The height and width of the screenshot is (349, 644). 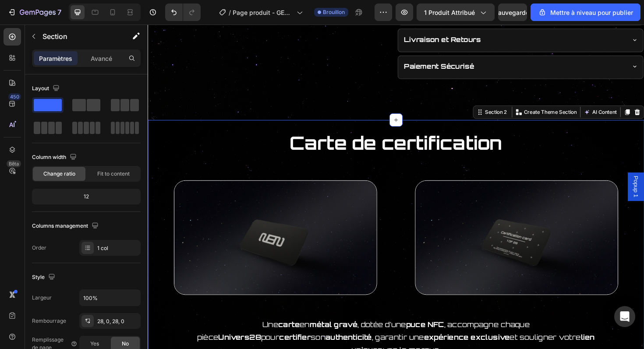 What do you see at coordinates (42, 297) in the screenshot?
I see `font: Largeur` at bounding box center [42, 297].